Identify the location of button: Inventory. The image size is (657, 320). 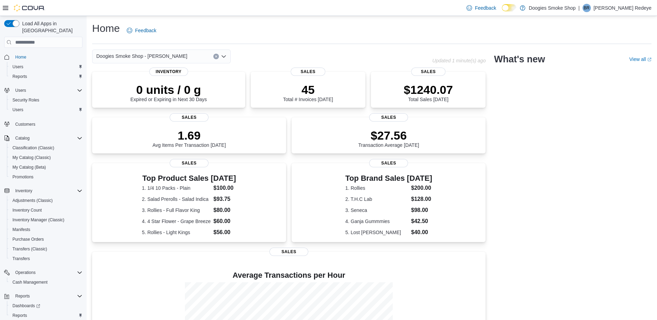
(43, 191).